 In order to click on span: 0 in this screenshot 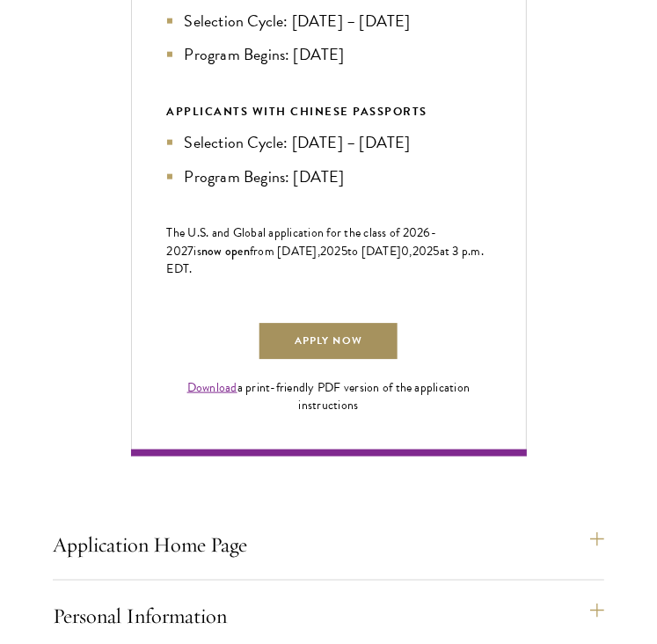, I will do `click(404, 251)`.